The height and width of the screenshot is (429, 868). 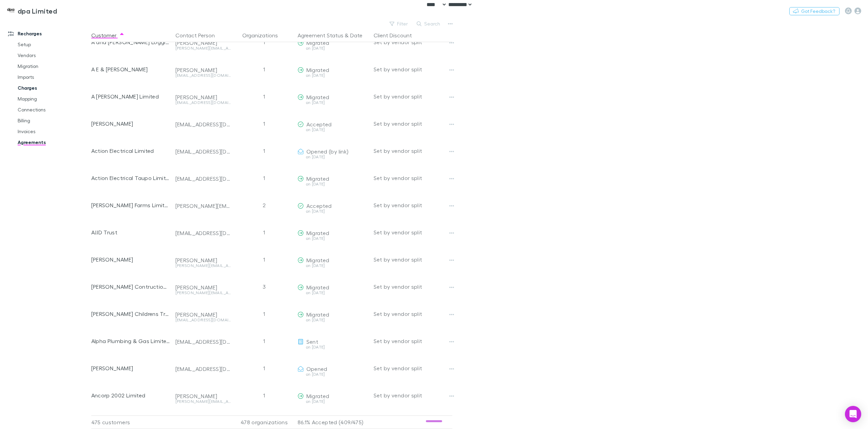 I want to click on a: dpa Limited, so click(x=32, y=11).